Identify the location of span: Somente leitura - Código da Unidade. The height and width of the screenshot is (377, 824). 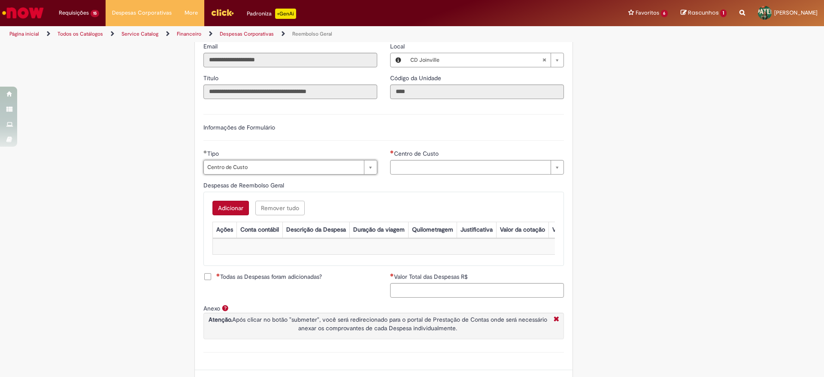
(416, 78).